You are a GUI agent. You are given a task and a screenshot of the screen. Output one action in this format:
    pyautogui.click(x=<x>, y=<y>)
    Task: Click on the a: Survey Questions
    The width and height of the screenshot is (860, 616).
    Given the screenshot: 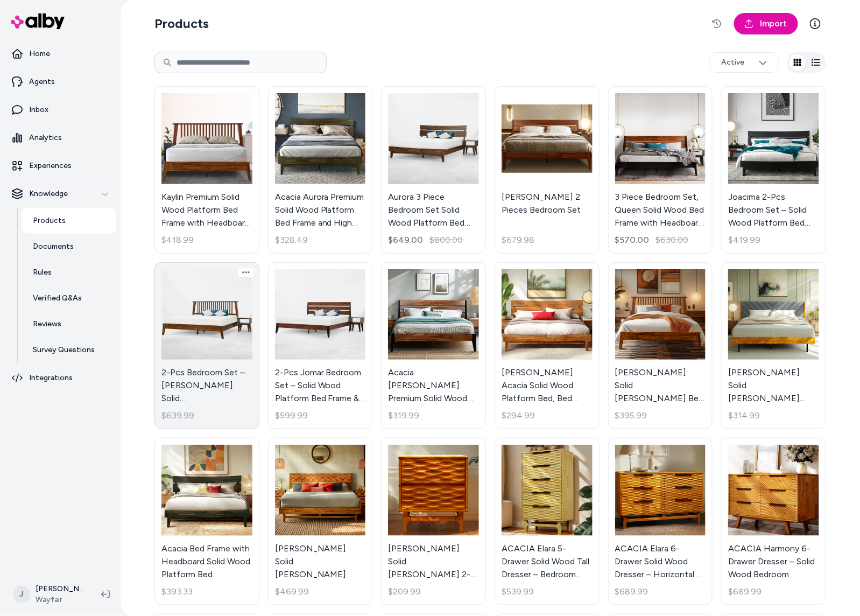 What is the action you would take?
    pyautogui.click(x=69, y=350)
    